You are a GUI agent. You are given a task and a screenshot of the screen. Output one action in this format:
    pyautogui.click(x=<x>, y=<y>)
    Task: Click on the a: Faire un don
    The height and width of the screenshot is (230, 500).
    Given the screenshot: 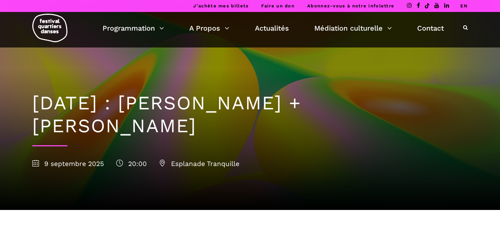 What is the action you would take?
    pyautogui.click(x=278, y=6)
    